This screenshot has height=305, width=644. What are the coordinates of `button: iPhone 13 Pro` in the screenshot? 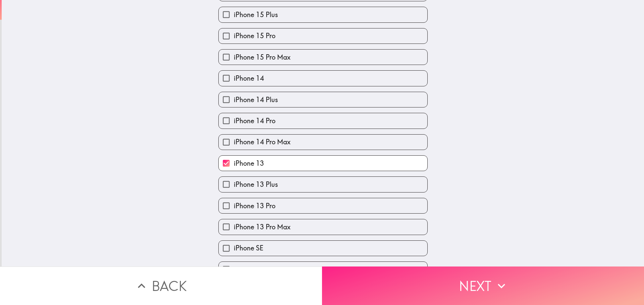 It's located at (323, 206).